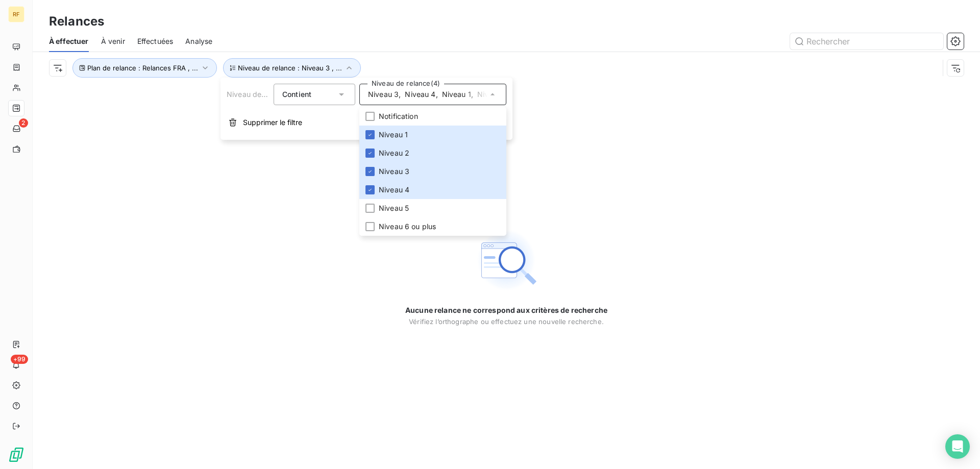 This screenshot has width=980, height=469. What do you see at coordinates (292, 68) in the screenshot?
I see `button: Niveau de relance : Niveau 3 , ...` at bounding box center [292, 68].